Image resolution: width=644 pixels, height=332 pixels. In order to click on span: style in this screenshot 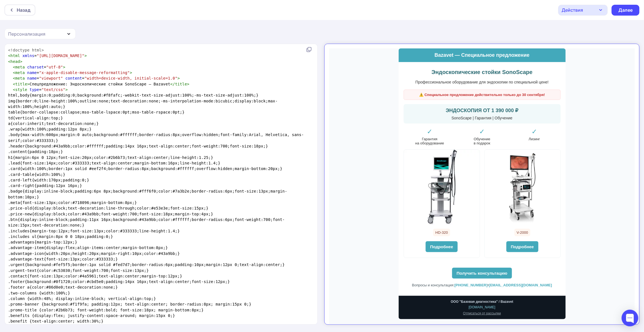, I will do `click(21, 90)`.